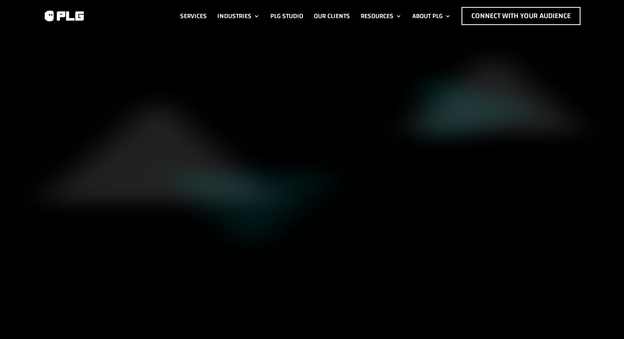 The image size is (624, 339). What do you see at coordinates (193, 16) in the screenshot?
I see `a: Services` at bounding box center [193, 16].